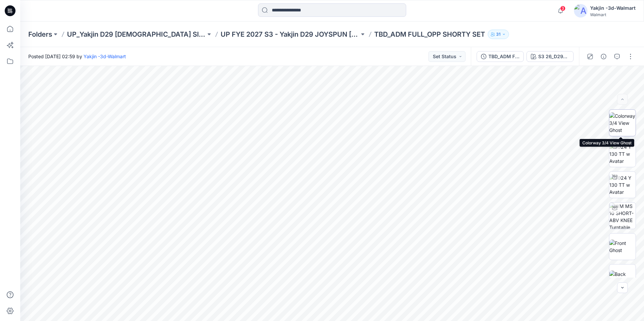 This screenshot has width=644, height=321. I want to click on button: S3 26_D29_JS_GINGHAM DITSY FLORAL v1 rptcc_CW1_BERRY MAUVE_WM, so click(550, 56).